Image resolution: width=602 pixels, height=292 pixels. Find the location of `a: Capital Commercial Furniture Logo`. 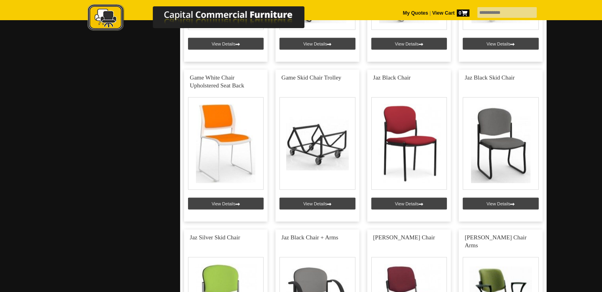

a: Capital Commercial Furniture Logo is located at coordinates (204, 19).